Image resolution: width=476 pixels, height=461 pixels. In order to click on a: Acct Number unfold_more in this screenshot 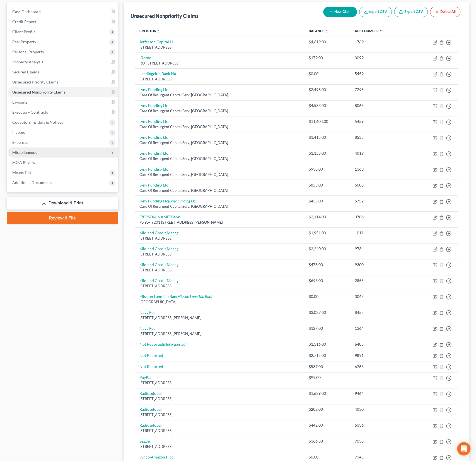, I will do `click(369, 31)`.